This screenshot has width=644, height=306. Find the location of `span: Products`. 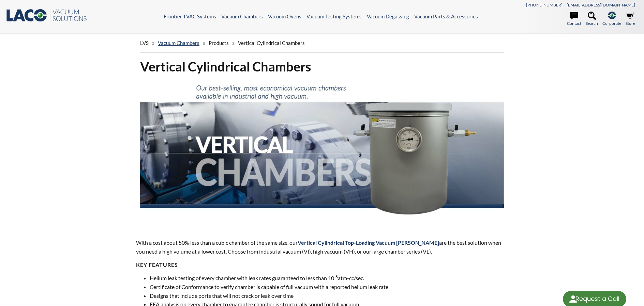

span: Products is located at coordinates (218, 43).